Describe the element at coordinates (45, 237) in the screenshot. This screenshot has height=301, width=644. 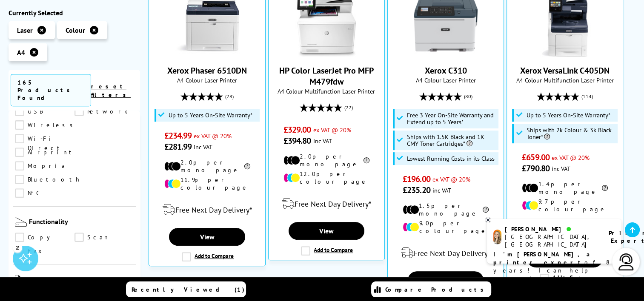
I see `a: Copy` at that location.